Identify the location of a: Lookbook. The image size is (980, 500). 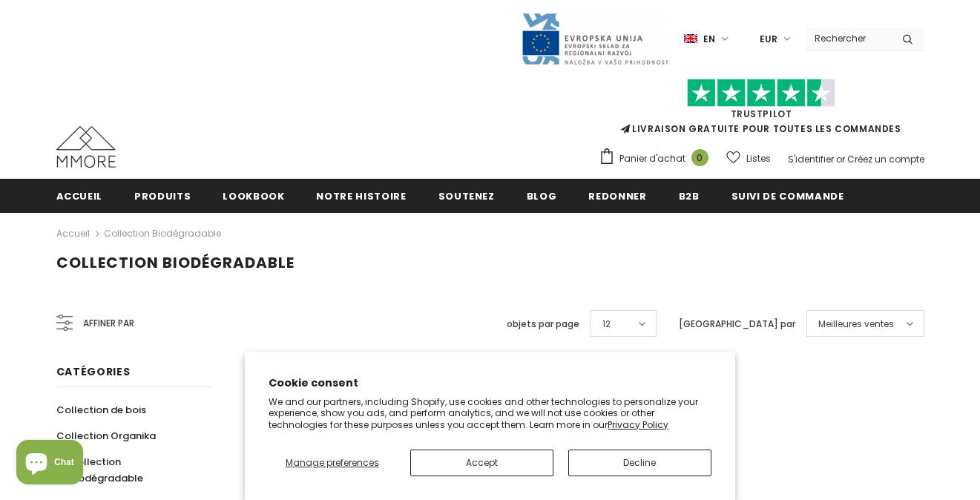
(252, 195).